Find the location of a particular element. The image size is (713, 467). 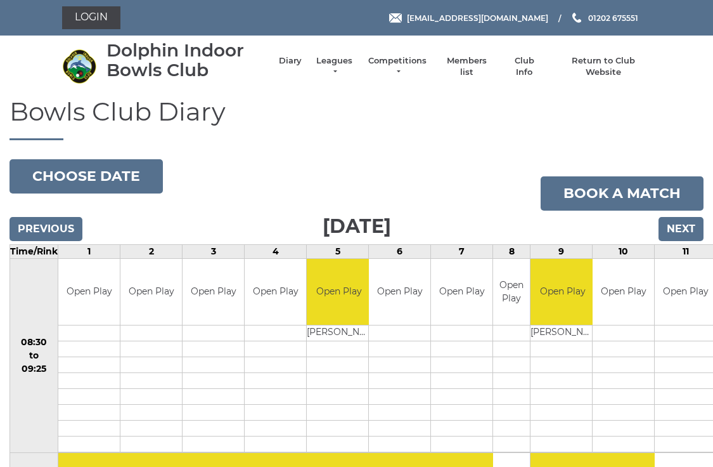

a: Login is located at coordinates (91, 18).